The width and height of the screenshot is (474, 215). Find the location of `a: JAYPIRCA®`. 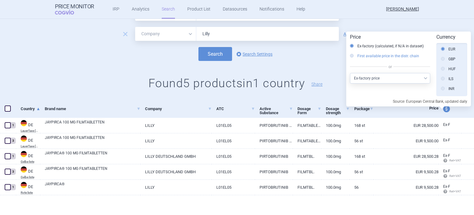

a: JAYPIRCA® is located at coordinates (93, 186).